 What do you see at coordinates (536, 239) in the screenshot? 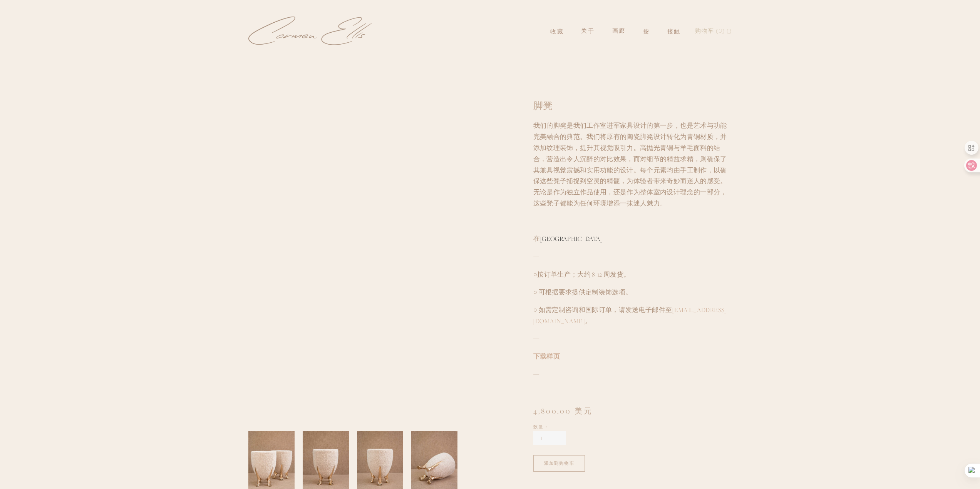
I see `font: 在` at bounding box center [536, 239].